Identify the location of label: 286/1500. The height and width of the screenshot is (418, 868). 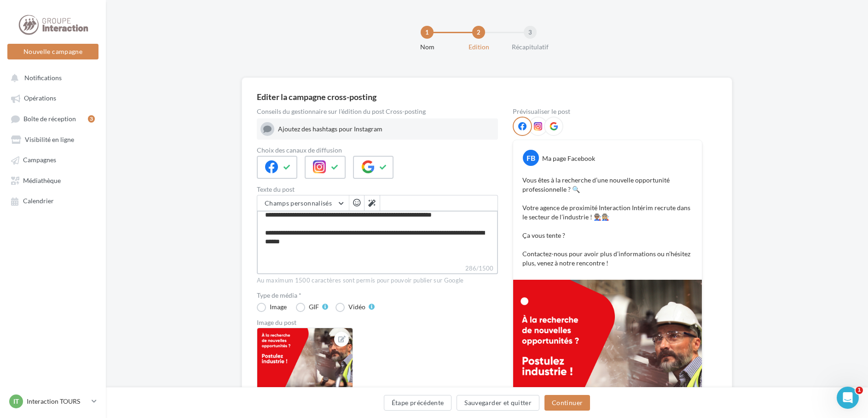
(378, 268).